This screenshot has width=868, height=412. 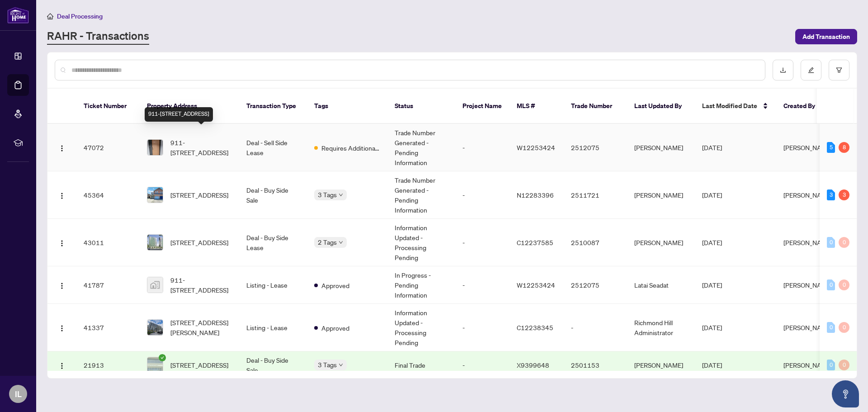 I want to click on div: 5, so click(x=831, y=147).